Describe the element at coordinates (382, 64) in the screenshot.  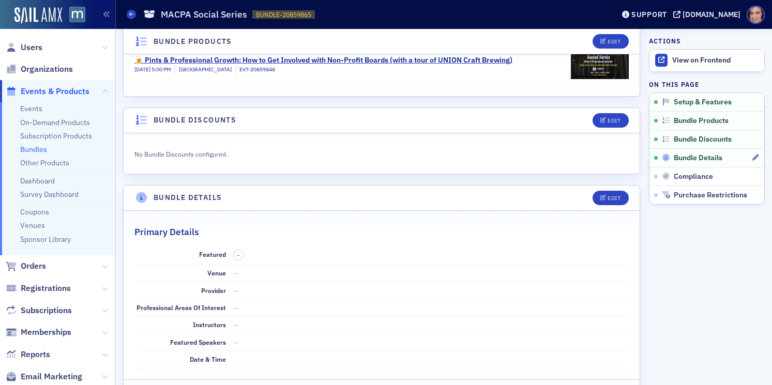
I see `a: 🍺 Pints & Professional Growth: How to Get Involved with Non-Profit Boards (with a tour of UNION C...` at that location.